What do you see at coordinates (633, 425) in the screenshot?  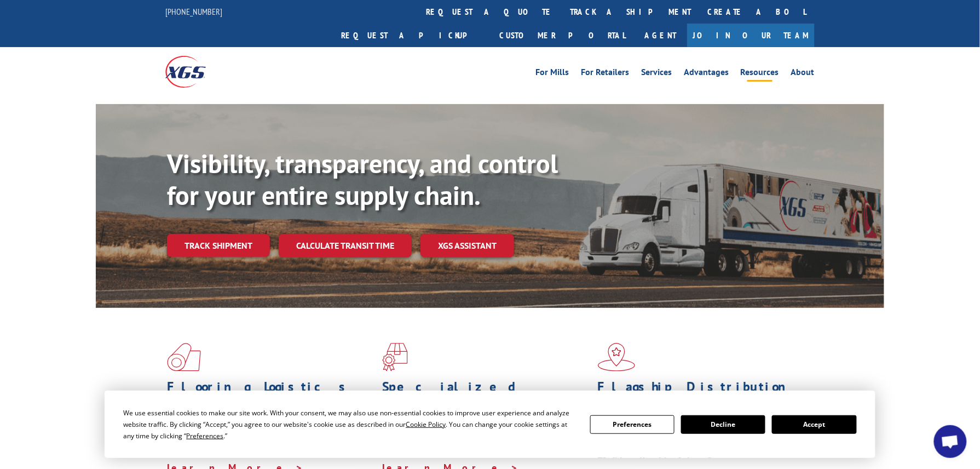 I see `button: Preferences` at bounding box center [633, 425].